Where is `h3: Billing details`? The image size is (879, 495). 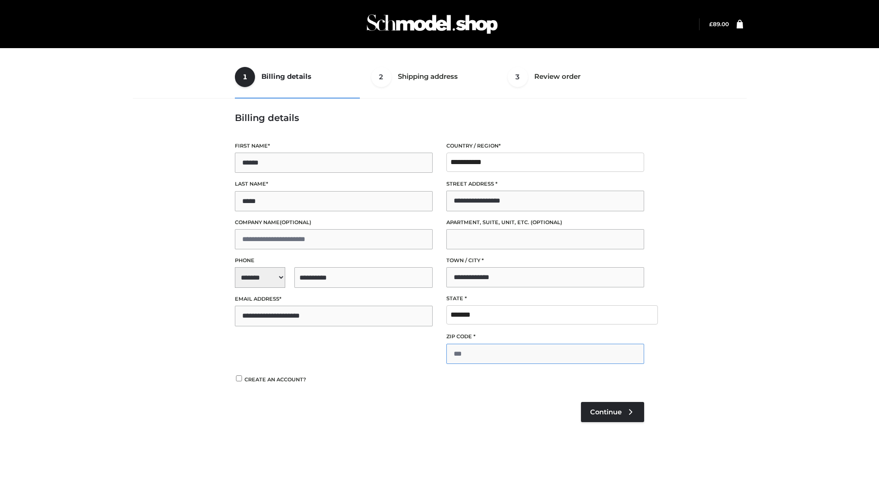 h3: Billing details is located at coordinates (440, 118).